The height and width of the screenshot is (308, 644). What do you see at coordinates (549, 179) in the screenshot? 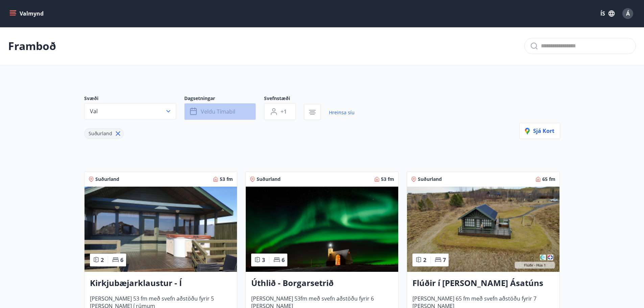
I see `span: 65 fm` at bounding box center [549, 179].